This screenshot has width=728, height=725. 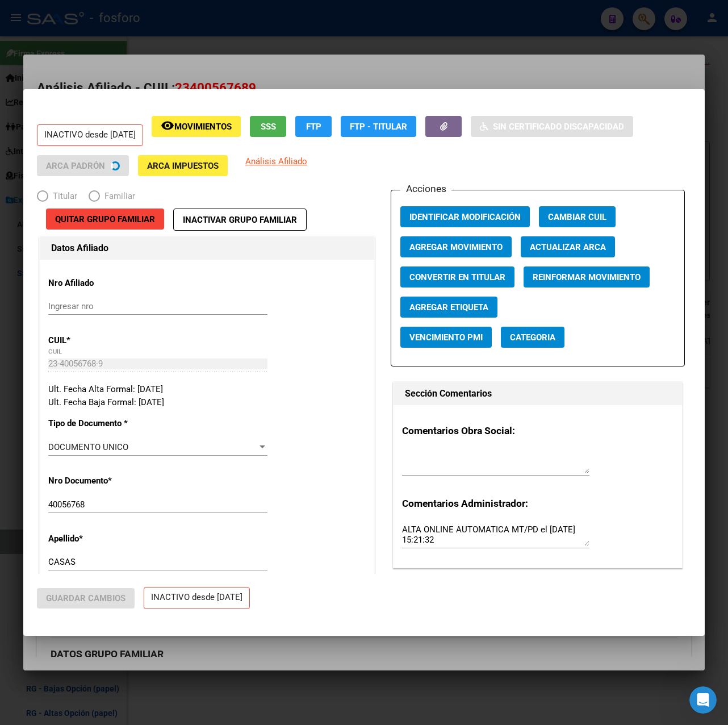 I want to click on button: Movimientos, so click(x=196, y=126).